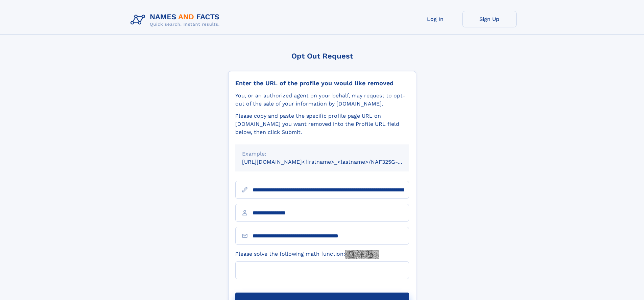 The image size is (644, 300). I want to click on img: Logo Names and Facts, so click(177, 20).